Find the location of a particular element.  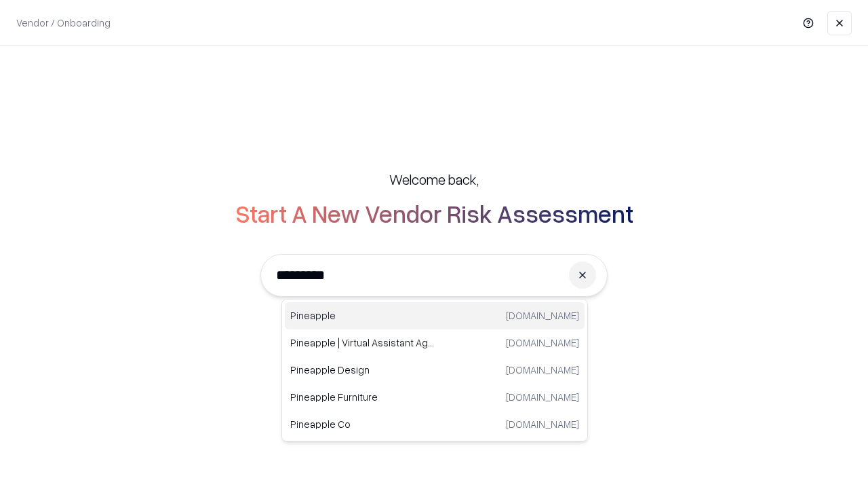

p: Pineapple Furniture is located at coordinates (363, 396).